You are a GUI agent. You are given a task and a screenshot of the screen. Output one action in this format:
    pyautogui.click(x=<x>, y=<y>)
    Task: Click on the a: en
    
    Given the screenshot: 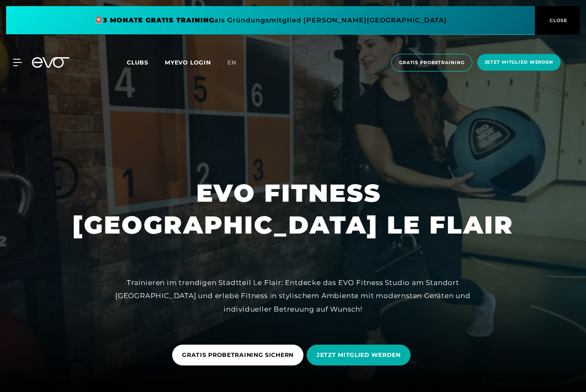 What is the action you would take?
    pyautogui.click(x=237, y=63)
    